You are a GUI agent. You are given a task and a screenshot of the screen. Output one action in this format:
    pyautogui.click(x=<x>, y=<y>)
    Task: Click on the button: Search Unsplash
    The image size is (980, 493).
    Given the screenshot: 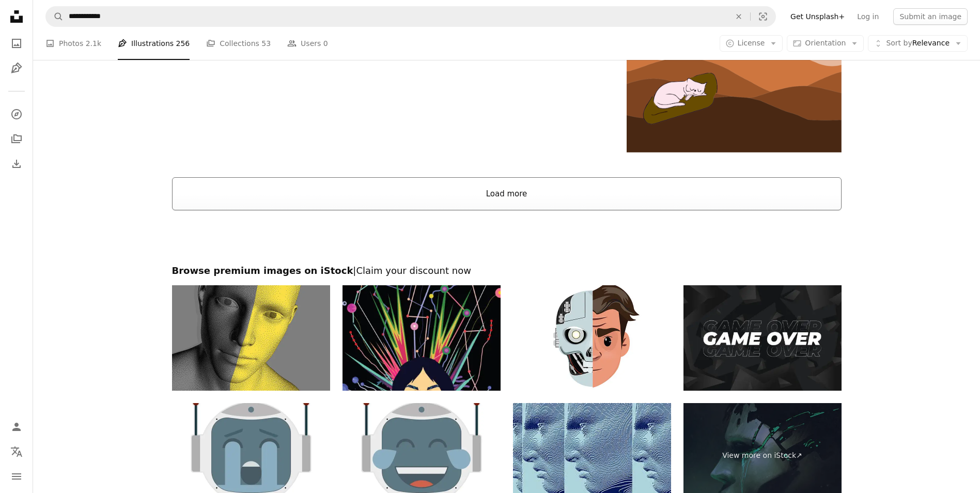 What is the action you would take?
    pyautogui.click(x=55, y=17)
    